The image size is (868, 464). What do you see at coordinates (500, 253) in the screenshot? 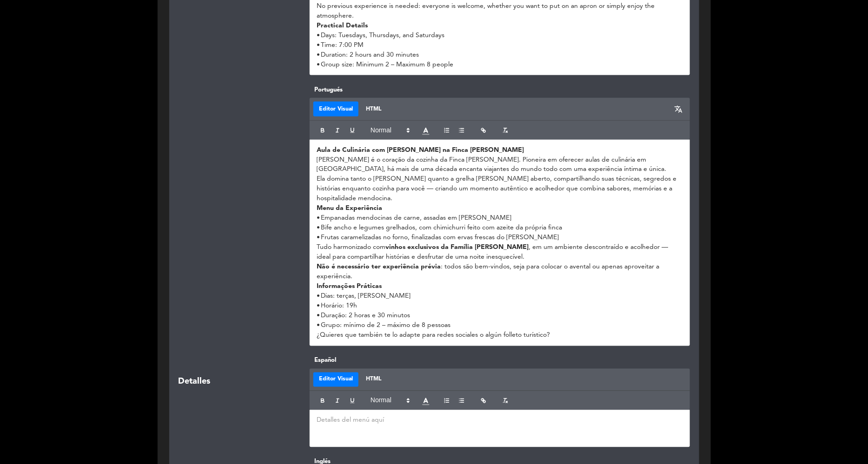
I see `p: Tudo harmonizado com , em um ambiente descontraído e acolhedor — ideal para compartilhar história...` at bounding box center [500, 253].